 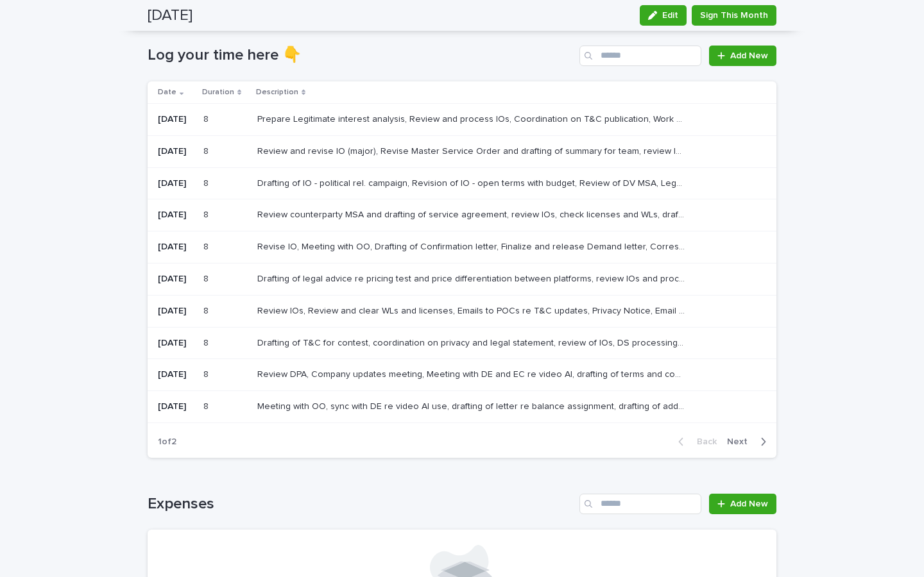 What do you see at coordinates (703, 442) in the screenshot?
I see `span: Back` at bounding box center [703, 442].